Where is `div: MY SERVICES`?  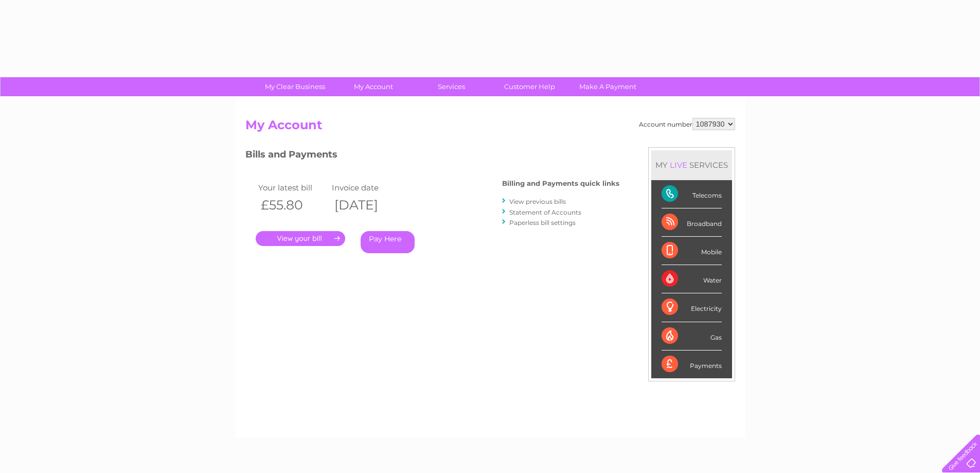 div: MY SERVICES is located at coordinates (691, 164).